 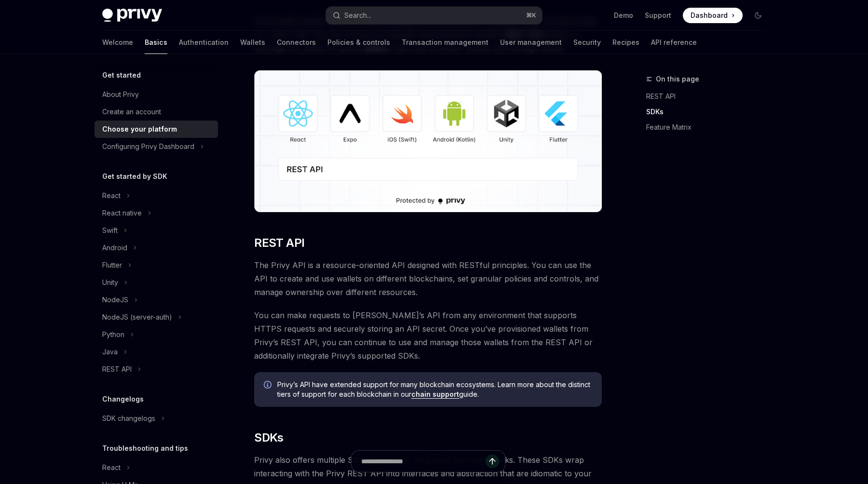 I want to click on img: images/Platform2.png, so click(x=428, y=141).